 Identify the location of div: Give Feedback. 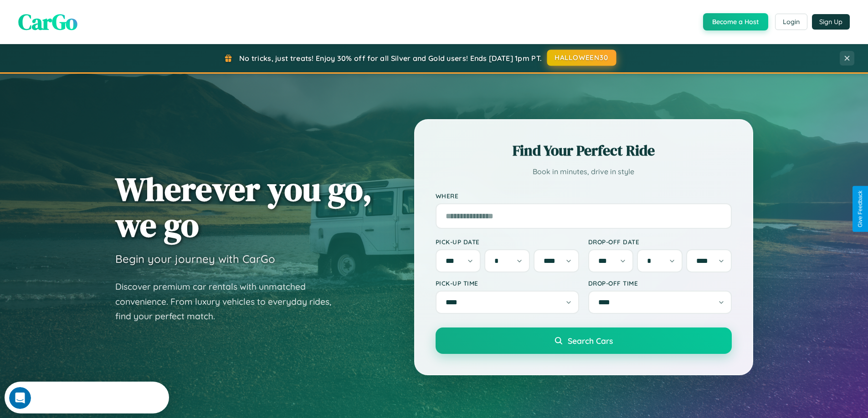
(860, 209).